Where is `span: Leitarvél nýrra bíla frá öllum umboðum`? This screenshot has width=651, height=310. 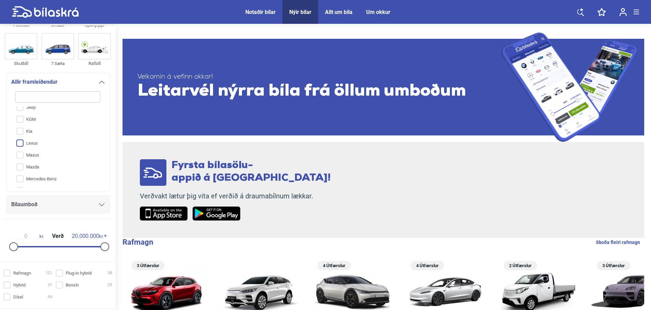 span: Leitarvél nýrra bíla frá öllum umboðum is located at coordinates (319, 92).